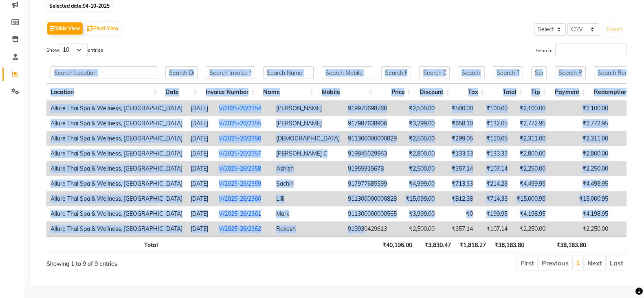 Image resolution: width=644 pixels, height=298 pixels. What do you see at coordinates (308, 214) in the screenshot?
I see `td: Mark` at bounding box center [308, 214].